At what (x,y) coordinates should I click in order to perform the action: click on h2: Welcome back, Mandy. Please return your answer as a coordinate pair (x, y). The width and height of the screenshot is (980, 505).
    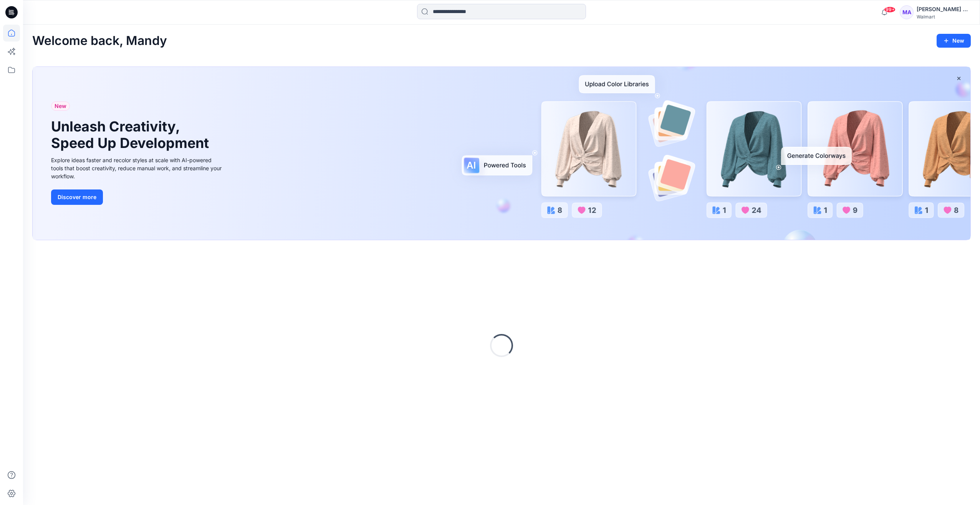
    Looking at the image, I should click on (100, 41).